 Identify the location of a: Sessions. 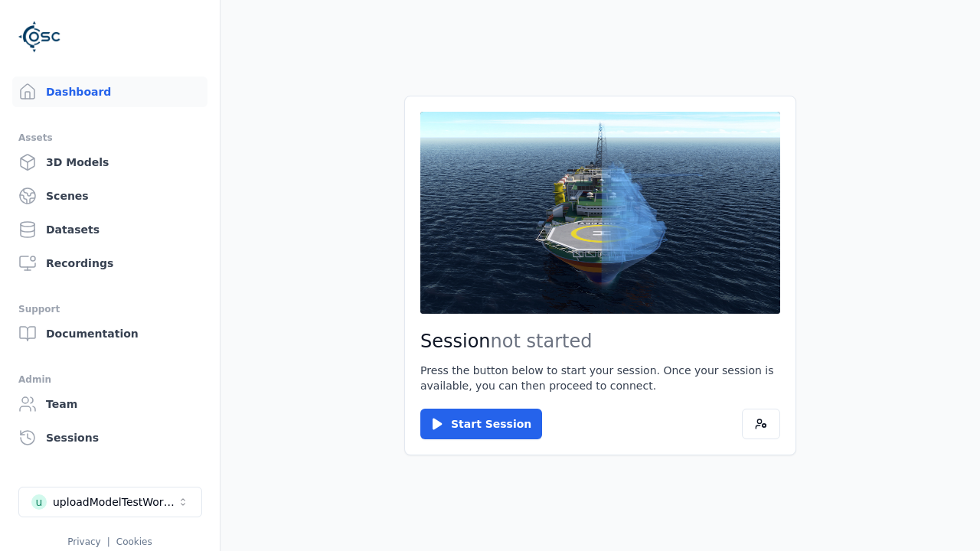
(109, 438).